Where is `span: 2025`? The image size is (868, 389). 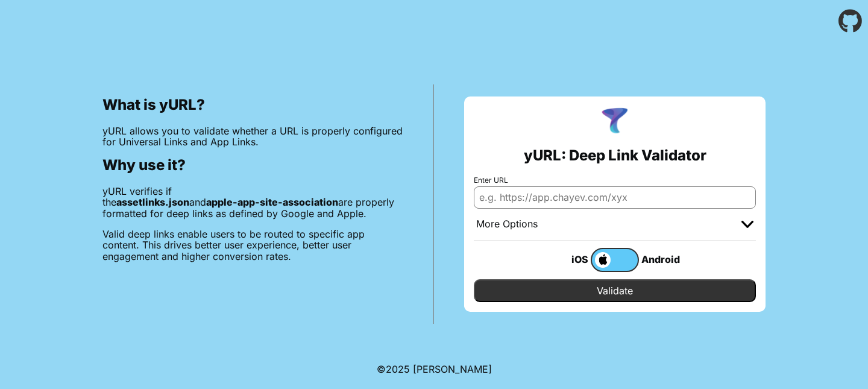
span: 2025 is located at coordinates (398, 369).